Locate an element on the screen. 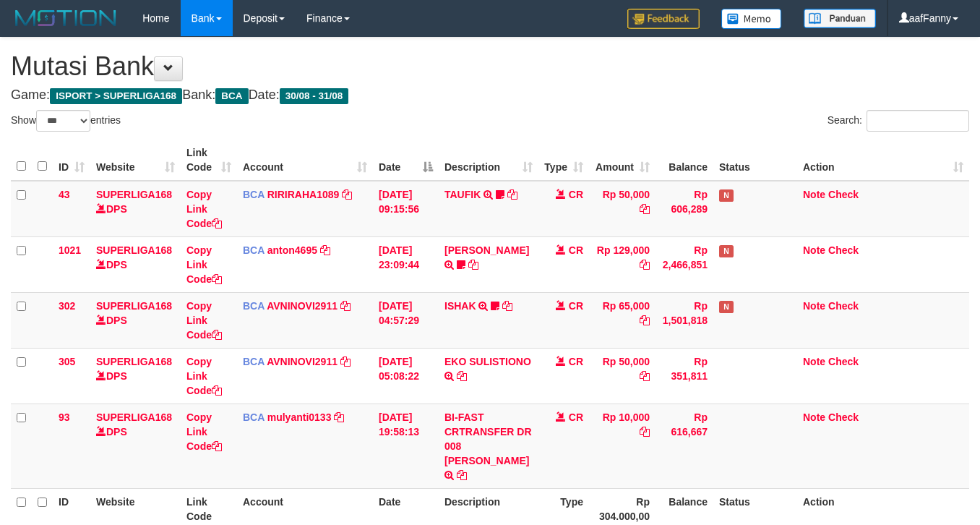 This screenshot has height=525, width=980. a: Copy Rp 129,000 to clipboard is located at coordinates (645, 264).